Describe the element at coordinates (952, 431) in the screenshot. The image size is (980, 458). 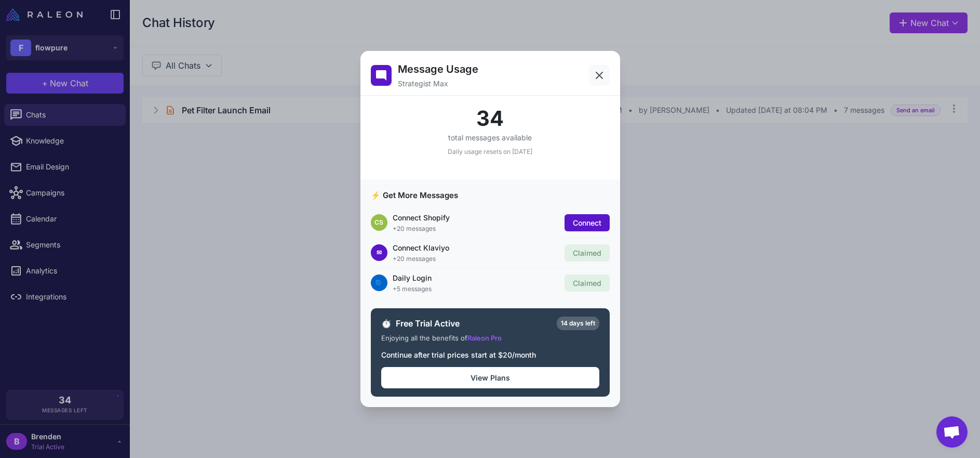
I see `a: Open chat` at that location.